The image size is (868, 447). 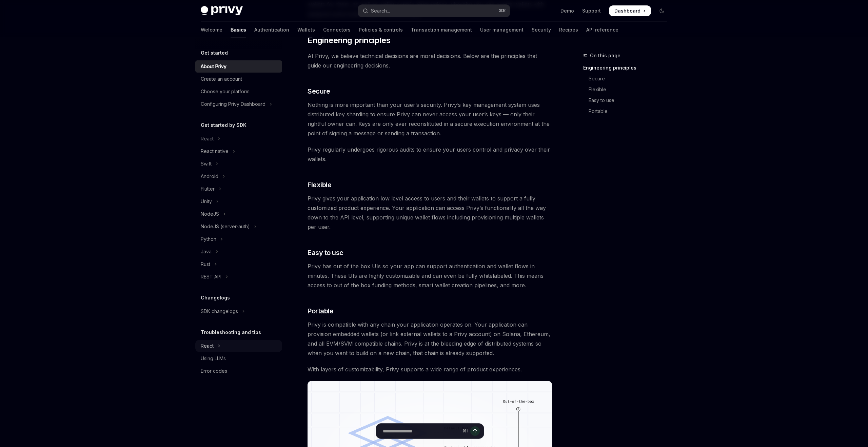 I want to click on a: Demo, so click(x=568, y=11).